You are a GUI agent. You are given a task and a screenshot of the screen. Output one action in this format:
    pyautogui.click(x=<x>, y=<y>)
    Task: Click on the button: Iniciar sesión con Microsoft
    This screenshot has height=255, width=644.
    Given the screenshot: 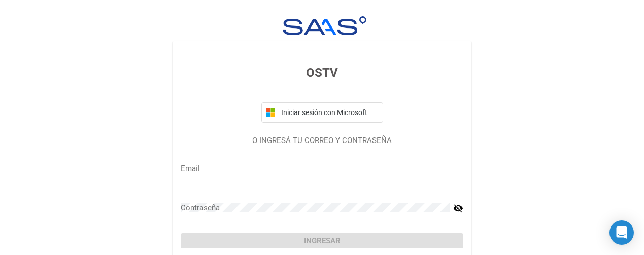 What is the action you would take?
    pyautogui.click(x=322, y=113)
    